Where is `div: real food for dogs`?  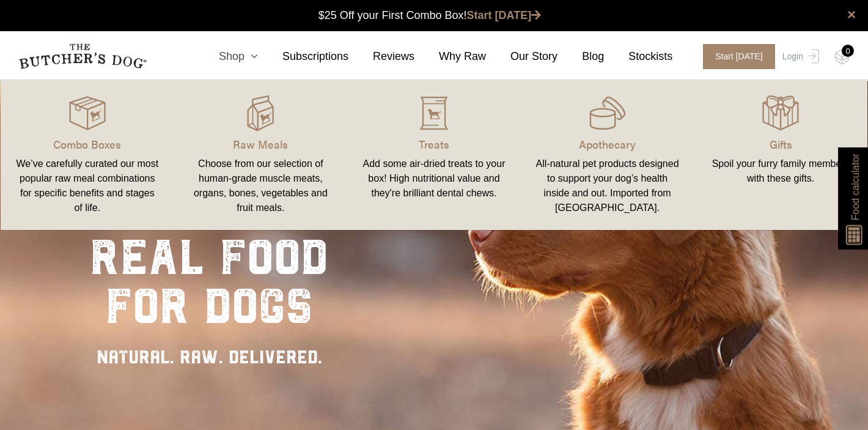 div: real food for dogs is located at coordinates (209, 282).